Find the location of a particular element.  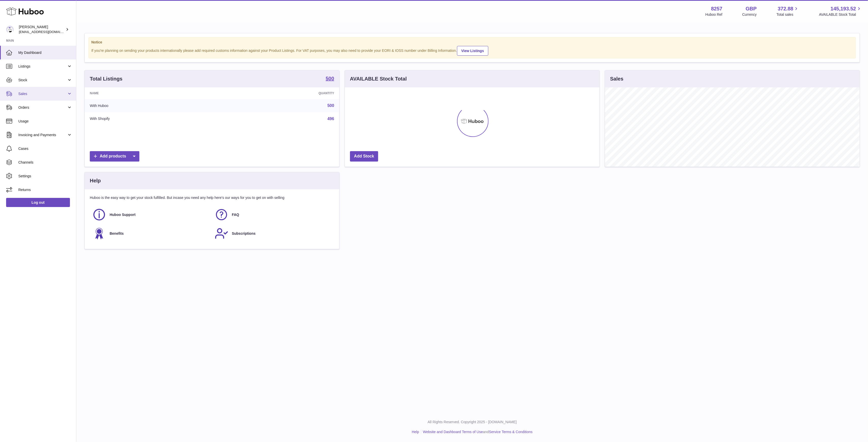

td: With Shopify is located at coordinates (153, 119).